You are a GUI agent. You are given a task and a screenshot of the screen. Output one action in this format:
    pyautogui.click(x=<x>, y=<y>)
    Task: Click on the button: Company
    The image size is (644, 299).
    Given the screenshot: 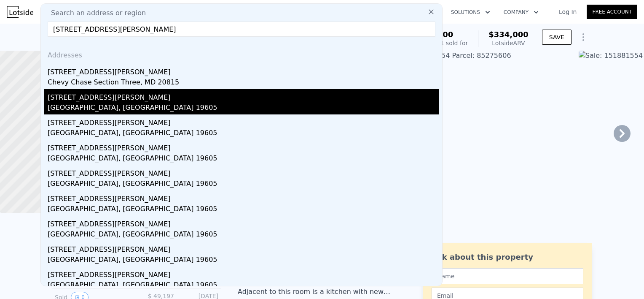 What is the action you would take?
    pyautogui.click(x=521, y=12)
    